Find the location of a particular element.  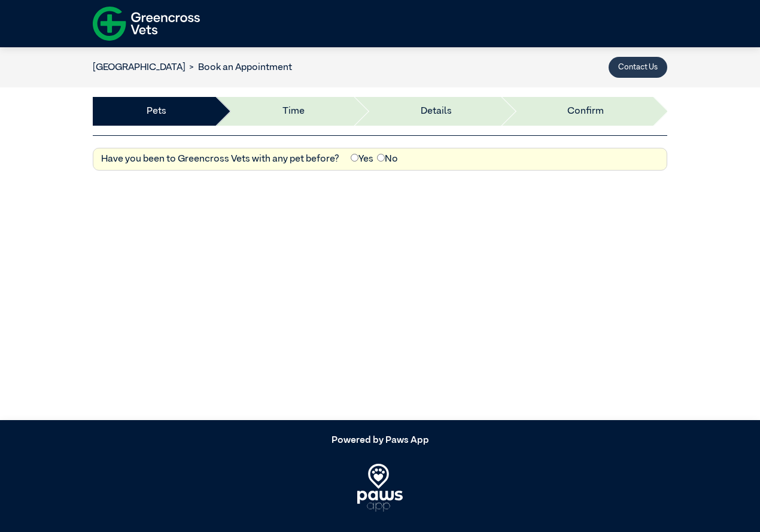

a: Pets is located at coordinates (156, 111).